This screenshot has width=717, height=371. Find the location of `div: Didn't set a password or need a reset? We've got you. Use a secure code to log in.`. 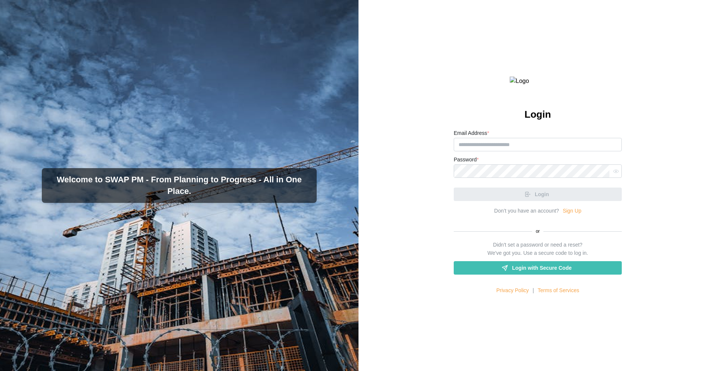

div: Didn't set a password or need a reset? We've got you. Use a secure code to log in. is located at coordinates (537, 249).